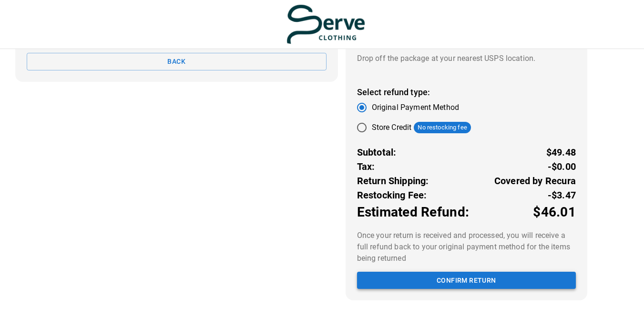 The width and height of the screenshot is (644, 316). Describe the element at coordinates (415, 108) in the screenshot. I see `span: Original Payment Method` at that location.